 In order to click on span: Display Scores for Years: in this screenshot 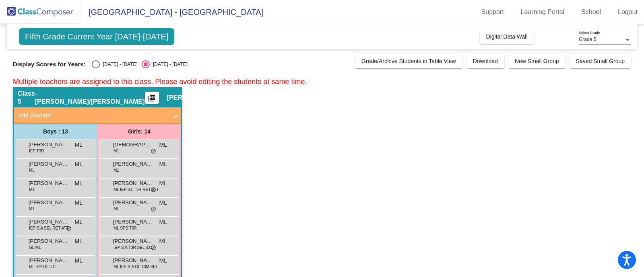, I will do `click(49, 64)`.